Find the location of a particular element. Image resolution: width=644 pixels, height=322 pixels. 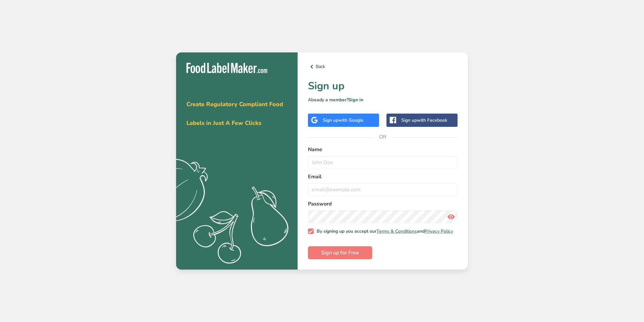

a: Back is located at coordinates (383, 67).